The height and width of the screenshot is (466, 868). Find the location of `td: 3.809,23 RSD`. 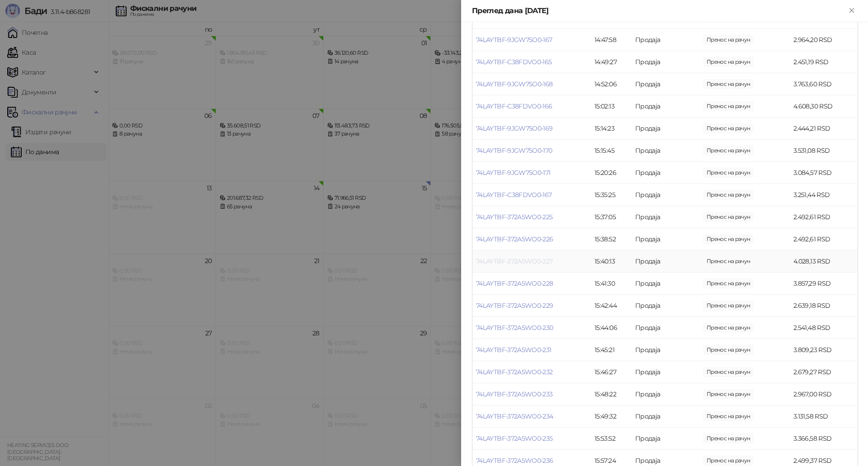

td: 3.809,23 RSD is located at coordinates (824, 350).